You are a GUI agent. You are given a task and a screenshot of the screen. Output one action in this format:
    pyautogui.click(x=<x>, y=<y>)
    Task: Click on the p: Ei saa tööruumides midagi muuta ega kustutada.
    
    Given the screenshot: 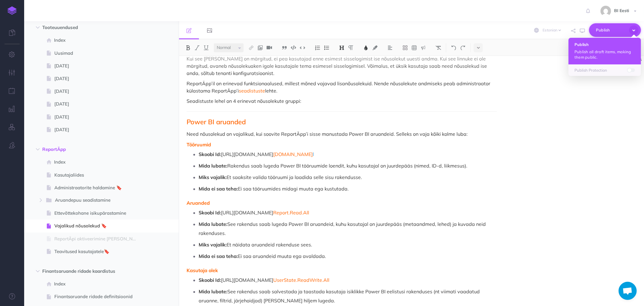 What is the action you would take?
    pyautogui.click(x=348, y=189)
    